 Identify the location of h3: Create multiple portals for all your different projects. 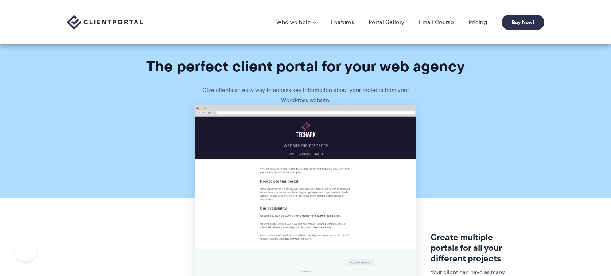
(470, 248).